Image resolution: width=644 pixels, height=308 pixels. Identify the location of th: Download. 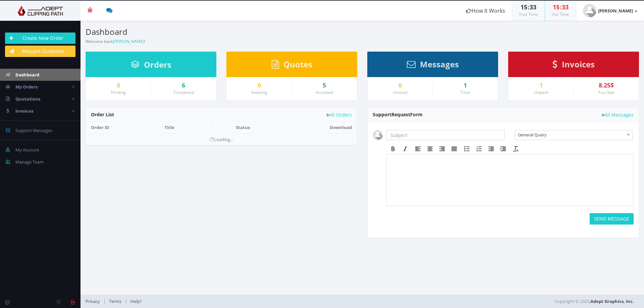
(315, 127).